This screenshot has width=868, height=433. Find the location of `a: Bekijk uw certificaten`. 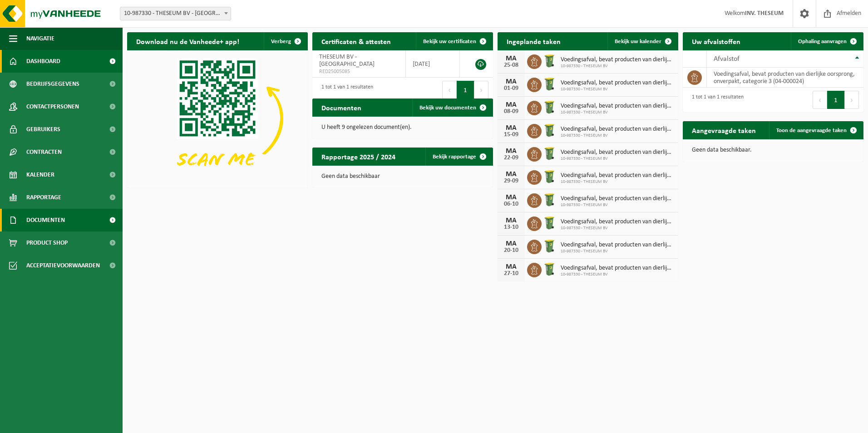

a: Bekijk uw certificaten is located at coordinates (454, 41).